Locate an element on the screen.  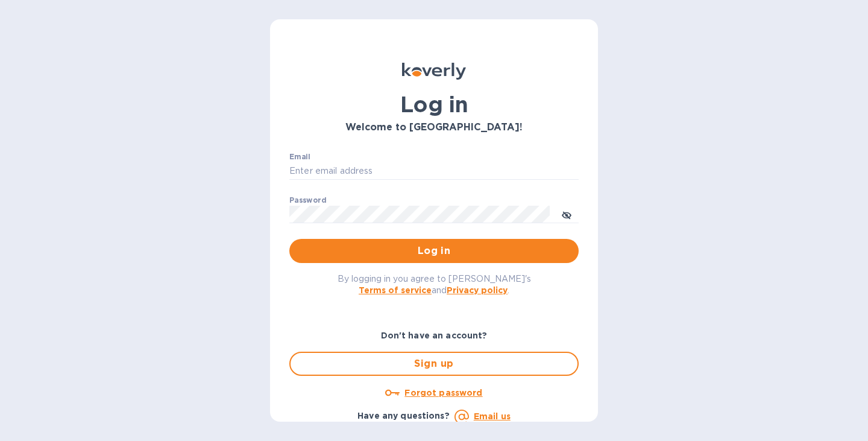
b: Have any questions? is located at coordinates (403, 415).